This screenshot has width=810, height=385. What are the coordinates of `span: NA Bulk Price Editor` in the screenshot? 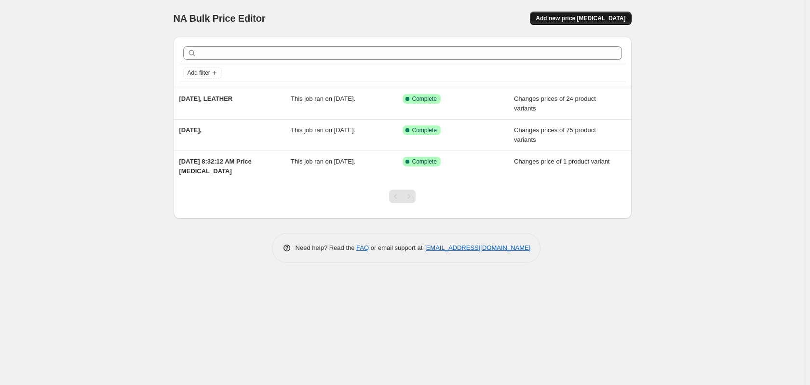 It's located at (219, 18).